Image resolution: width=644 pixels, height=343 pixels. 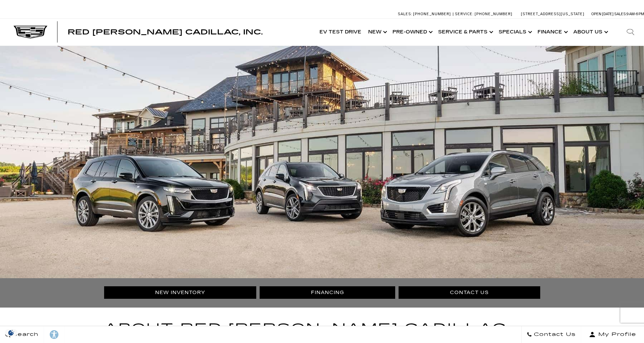 What do you see at coordinates (552, 32) in the screenshot?
I see `a: Finance` at bounding box center [552, 32].